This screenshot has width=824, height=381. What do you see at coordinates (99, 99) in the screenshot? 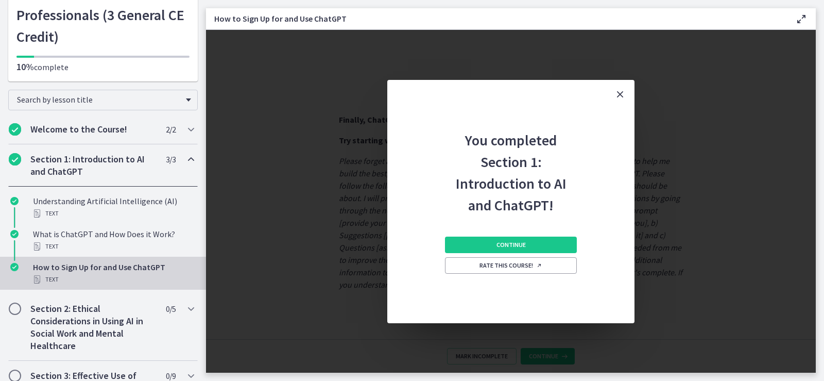
I see `span: Search by lesson title` at bounding box center [99, 99].